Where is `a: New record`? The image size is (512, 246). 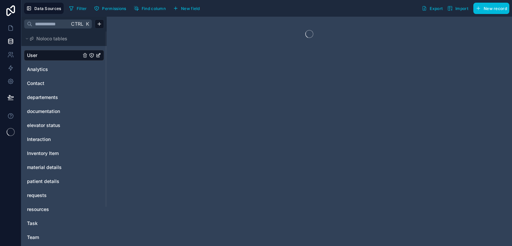 a: New record is located at coordinates (490, 8).